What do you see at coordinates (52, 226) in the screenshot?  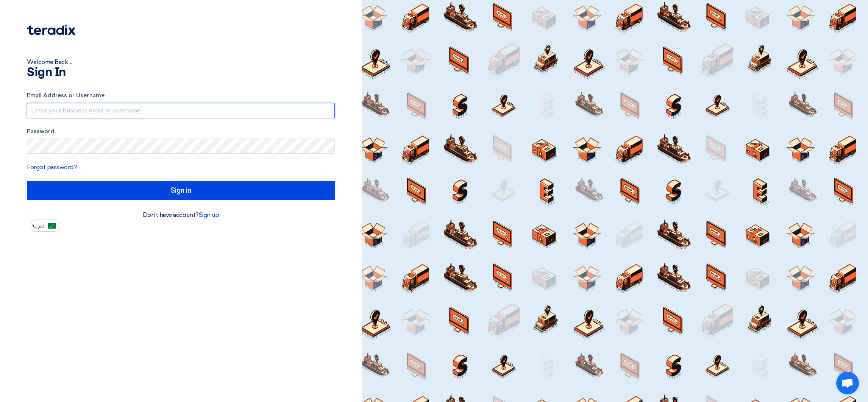 I see `img: ar-AR.png` at bounding box center [52, 226].